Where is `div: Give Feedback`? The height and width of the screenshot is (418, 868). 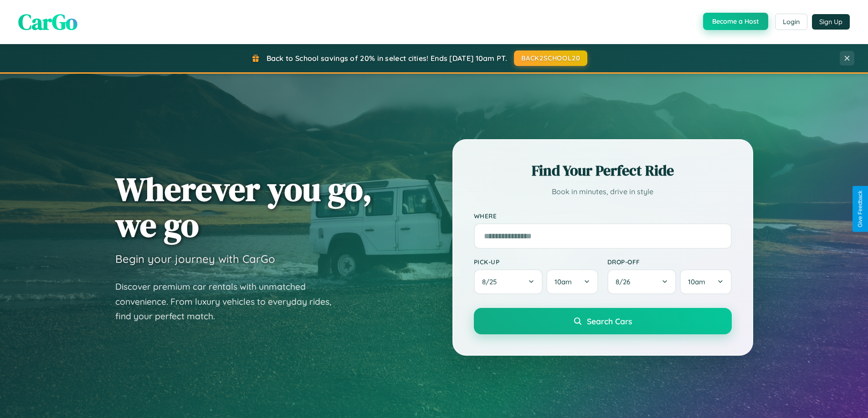
div: Give Feedback is located at coordinates (860, 209).